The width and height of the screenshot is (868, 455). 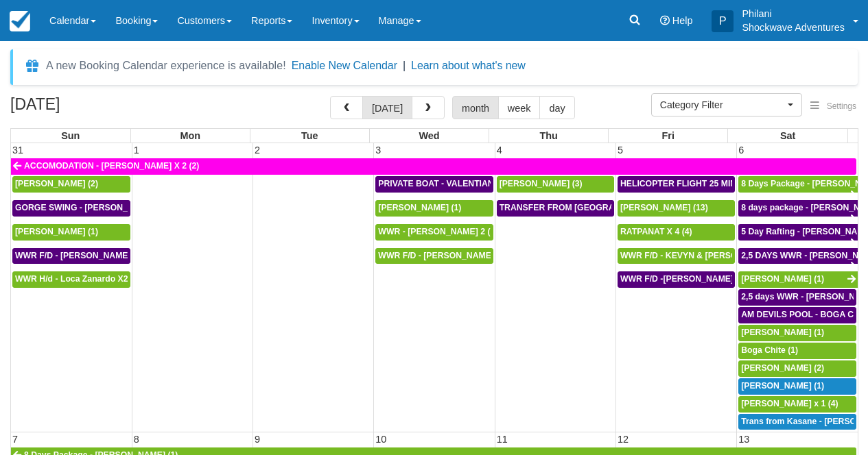 What do you see at coordinates (137, 440) in the screenshot?
I see `span: 8` at bounding box center [137, 440].